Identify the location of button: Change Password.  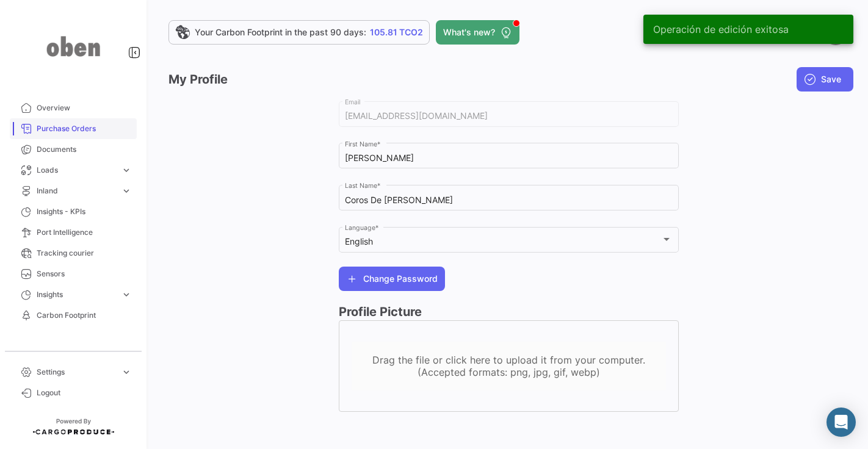
(392, 279).